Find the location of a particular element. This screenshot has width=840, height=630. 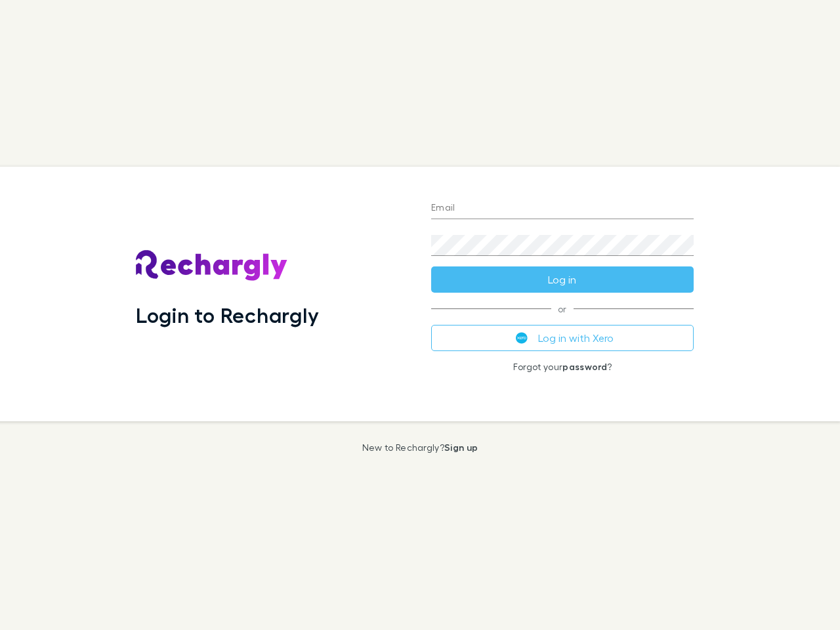

a: password is located at coordinates (584, 366).